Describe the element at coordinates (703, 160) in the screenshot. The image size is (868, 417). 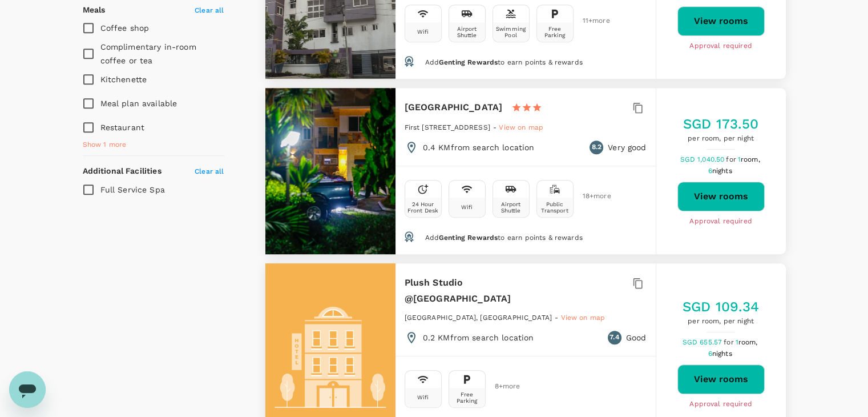
I see `span: SGD 1,040.50` at that location.